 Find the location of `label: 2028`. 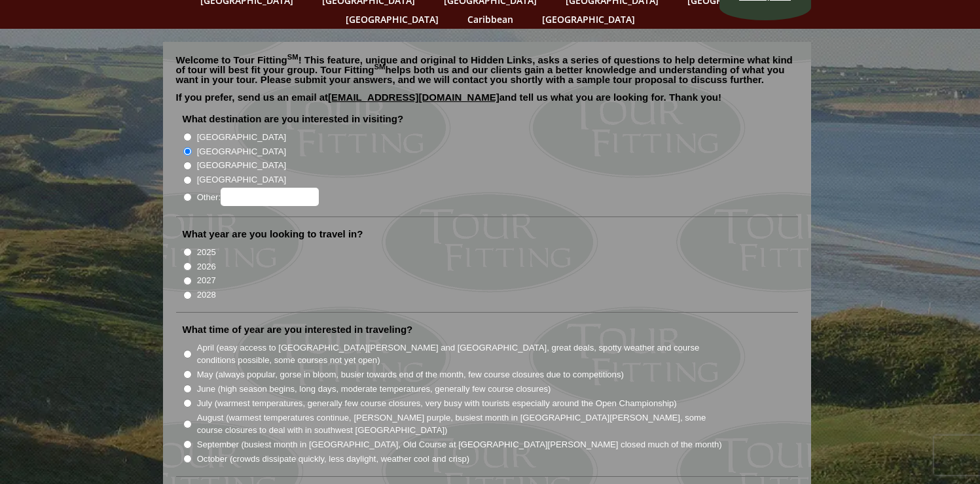

label: 2028 is located at coordinates (206, 295).